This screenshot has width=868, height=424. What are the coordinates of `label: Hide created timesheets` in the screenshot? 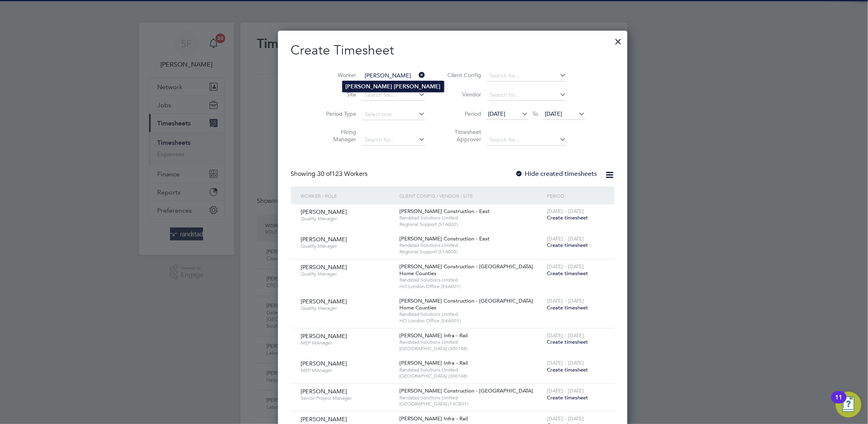 It's located at (556, 174).